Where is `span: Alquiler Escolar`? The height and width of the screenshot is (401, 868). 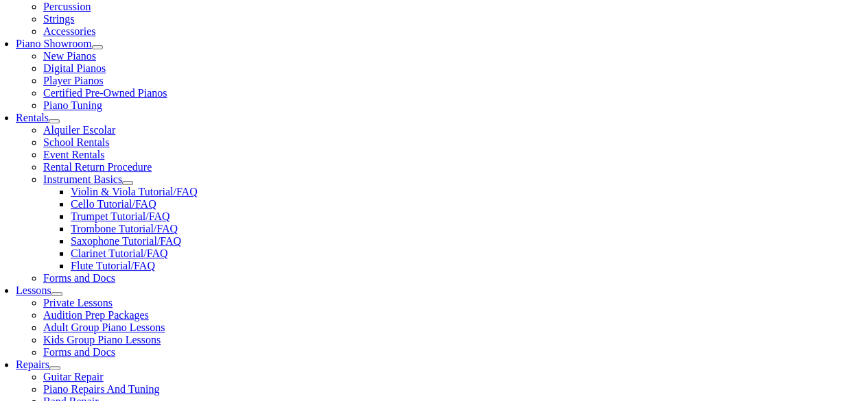
span: Alquiler Escolar is located at coordinates (79, 130).